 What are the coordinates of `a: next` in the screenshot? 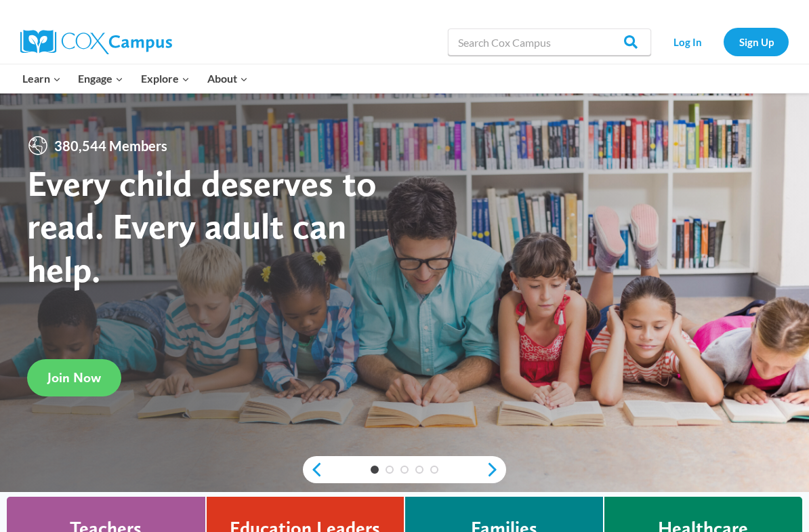 It's located at (496, 470).